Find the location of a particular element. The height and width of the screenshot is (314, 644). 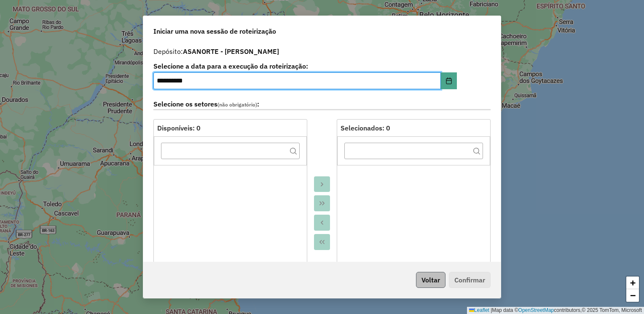

a: OpenStreetMap is located at coordinates (536, 311).